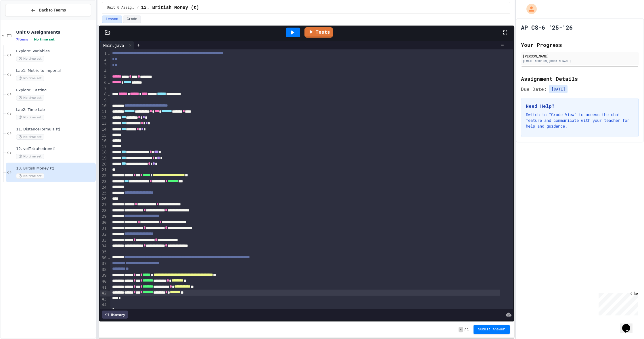 The height and width of the screenshot is (339, 644). What do you see at coordinates (115, 315) in the screenshot?
I see `div: History` at bounding box center [115, 315].